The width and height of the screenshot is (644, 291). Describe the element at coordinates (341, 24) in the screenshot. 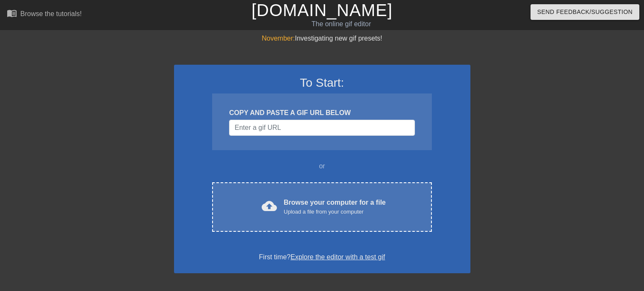

I see `div: The online gif editor` at that location.